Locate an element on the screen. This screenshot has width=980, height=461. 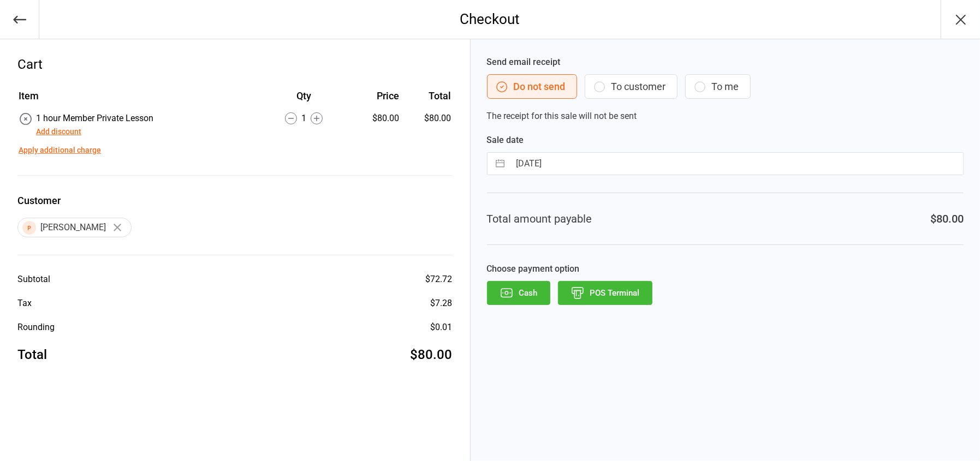
div: Total is located at coordinates (32, 355).